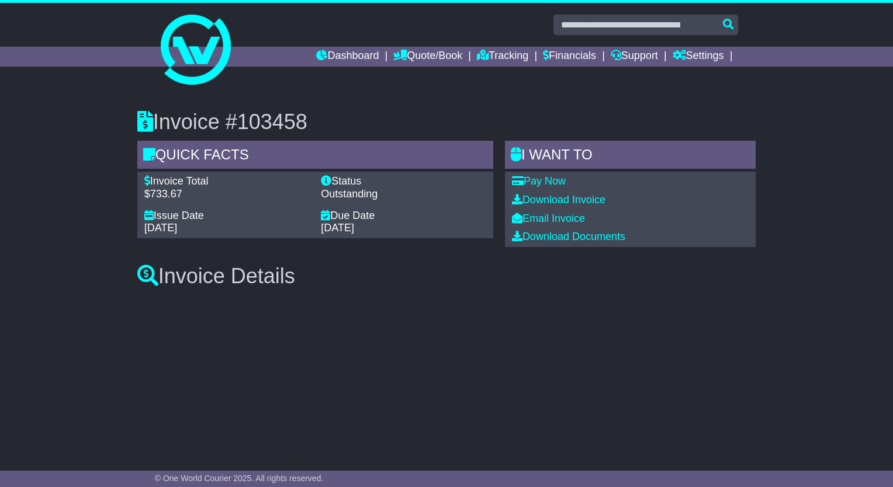  I want to click on div: Issue Date, so click(227, 216).